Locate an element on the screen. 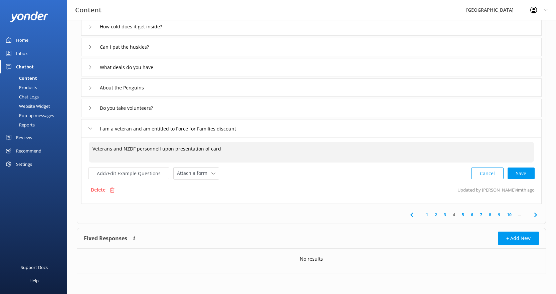 The width and height of the screenshot is (556, 294). a: 10 is located at coordinates (509, 215).